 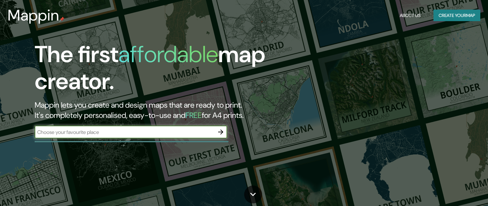 I want to click on h1: affordable, so click(x=168, y=54).